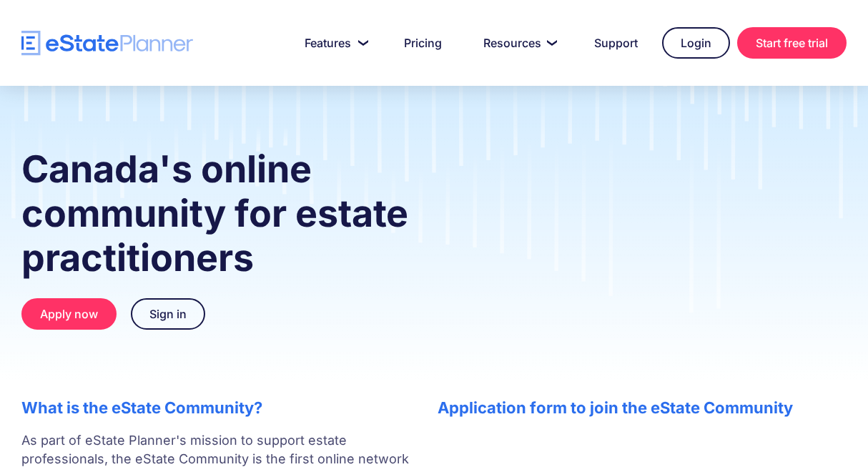 The image size is (868, 472). I want to click on a: home, so click(108, 43).